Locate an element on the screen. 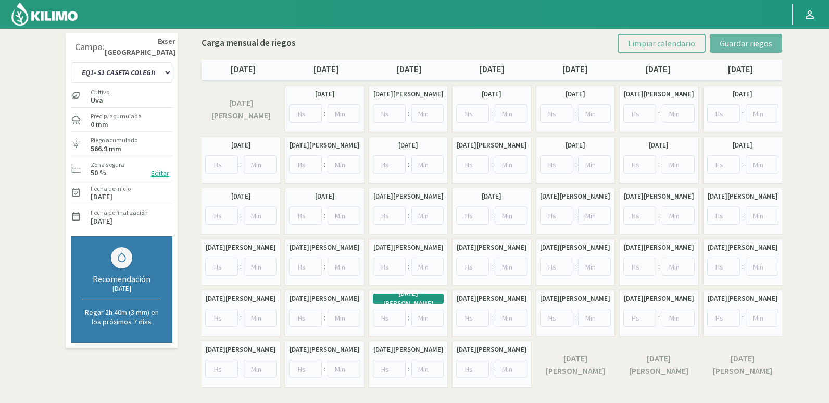 This screenshot has width=829, height=403. label: 50 % is located at coordinates (98, 172).